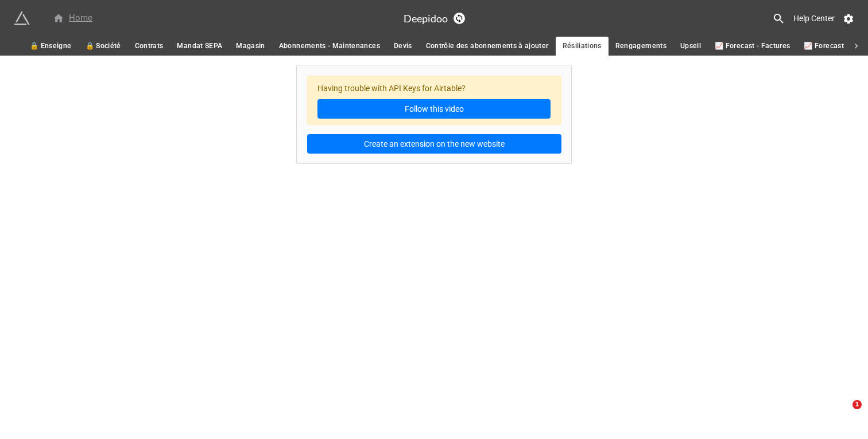  I want to click on img: miniextensions-icon.73ae0678.png, so click(22, 19).